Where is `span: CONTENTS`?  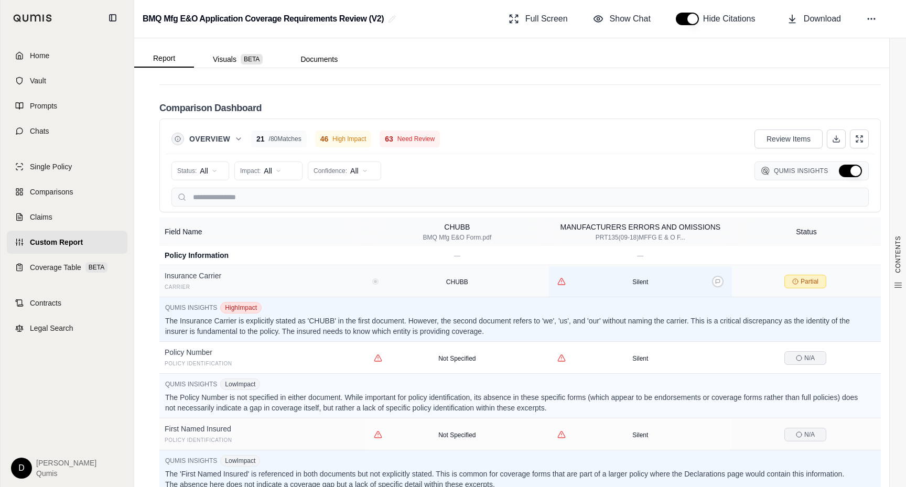 span: CONTENTS is located at coordinates (898, 254).